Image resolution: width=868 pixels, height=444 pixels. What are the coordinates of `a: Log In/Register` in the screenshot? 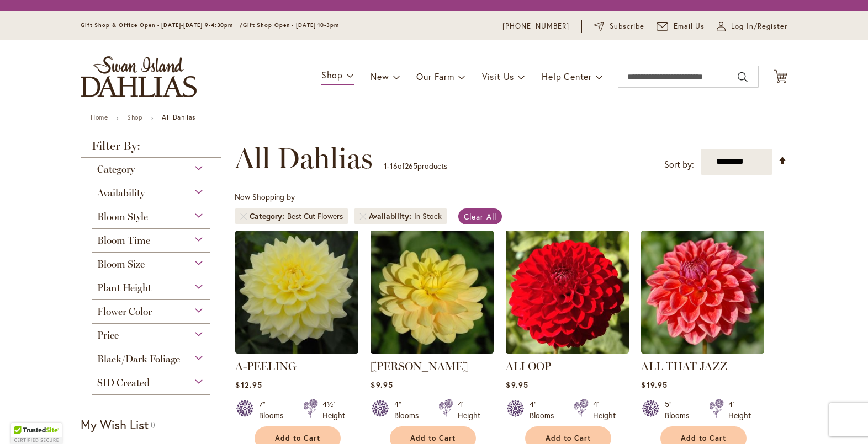 It's located at (752, 26).